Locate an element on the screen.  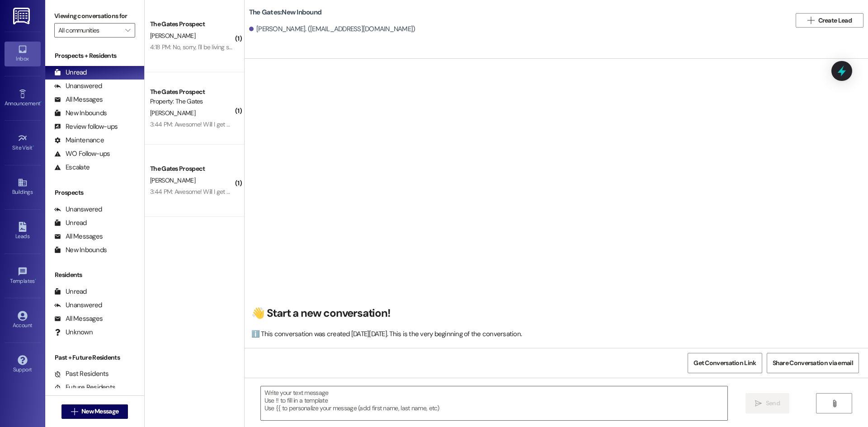
div: Prospects is located at coordinates (94, 193).